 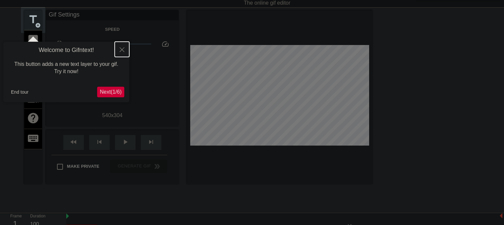 What do you see at coordinates (111, 92) in the screenshot?
I see `span: Next ( 1 / 6 )` at bounding box center [111, 92].